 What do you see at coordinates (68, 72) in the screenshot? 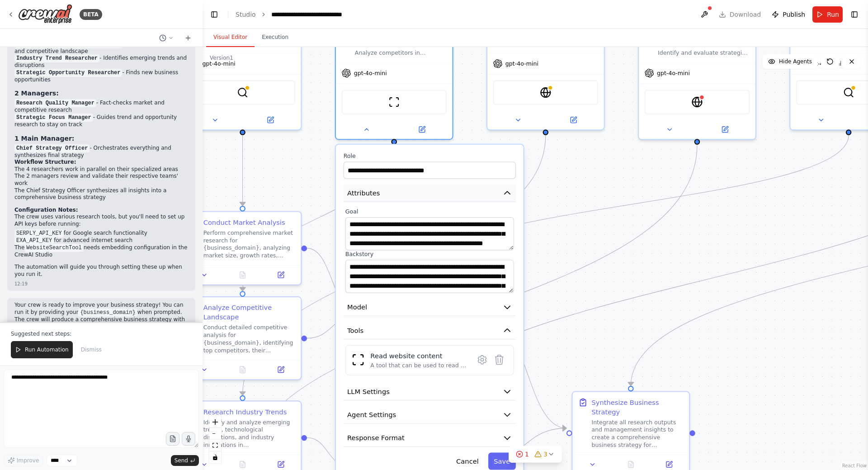
I see `code: Strategic Opportunity Researcher` at bounding box center [68, 72].